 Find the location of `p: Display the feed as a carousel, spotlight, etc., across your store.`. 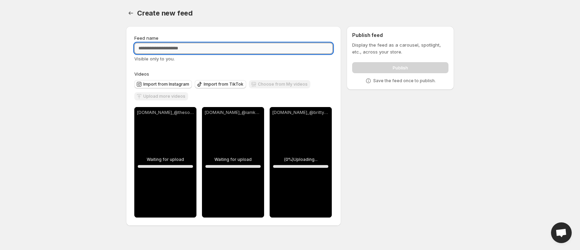

p: Display the feed as a carousel, spotlight, etc., across your store. is located at coordinates (400, 48).